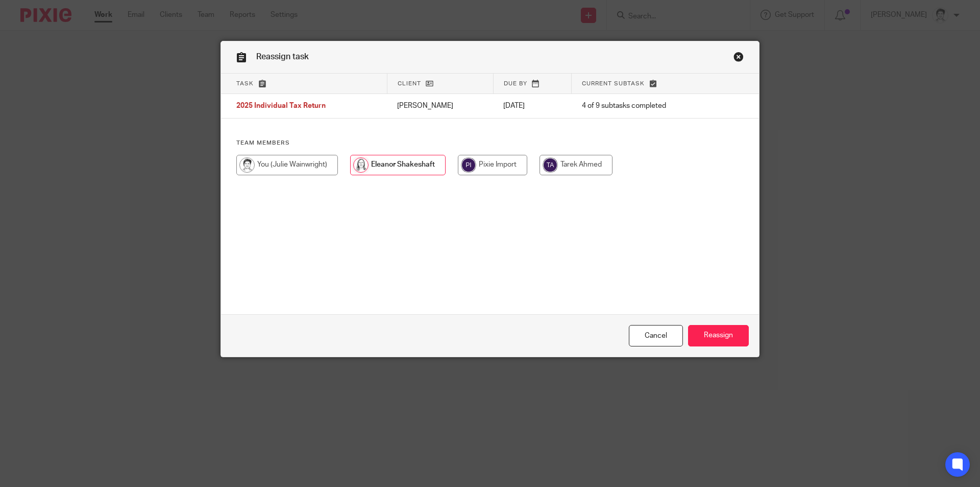 This screenshot has width=980, height=487. Describe the element at coordinates (281, 106) in the screenshot. I see `span: 2025 Individual Tax Return` at that location.